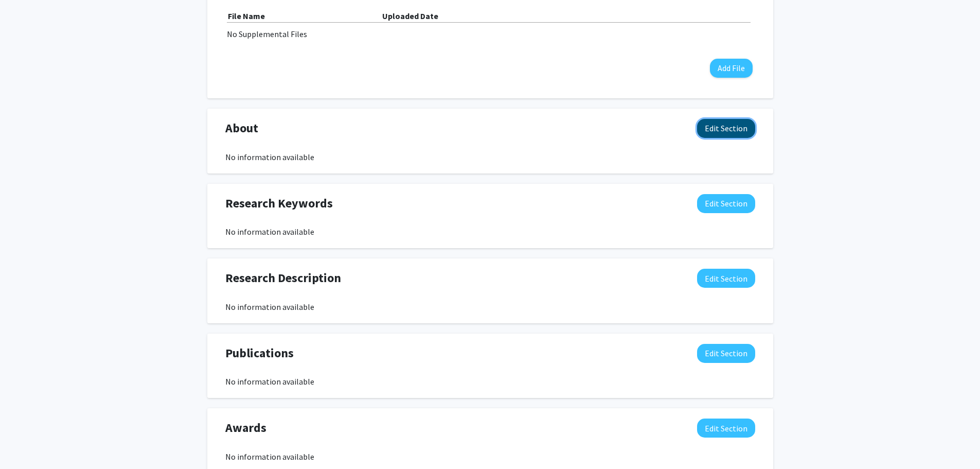  What do you see at coordinates (490, 34) in the screenshot?
I see `div: No Supplemental Files` at bounding box center [490, 34].